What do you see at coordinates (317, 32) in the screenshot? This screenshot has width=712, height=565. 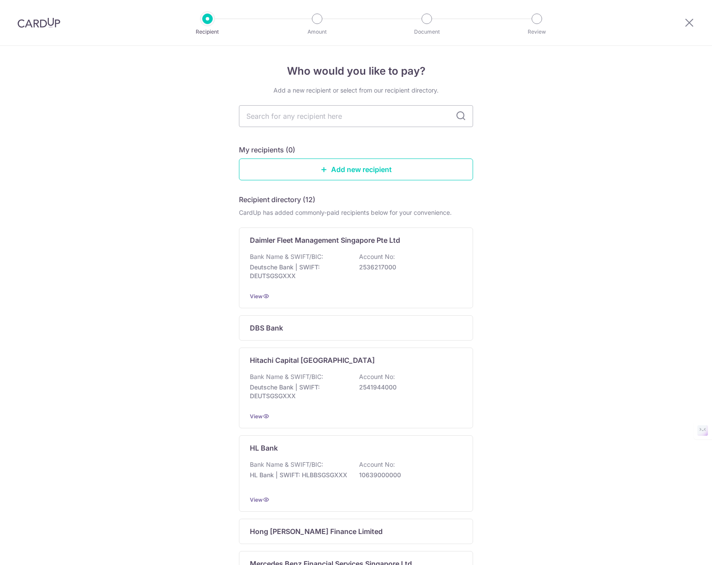 I see `p: Amount` at bounding box center [317, 32].